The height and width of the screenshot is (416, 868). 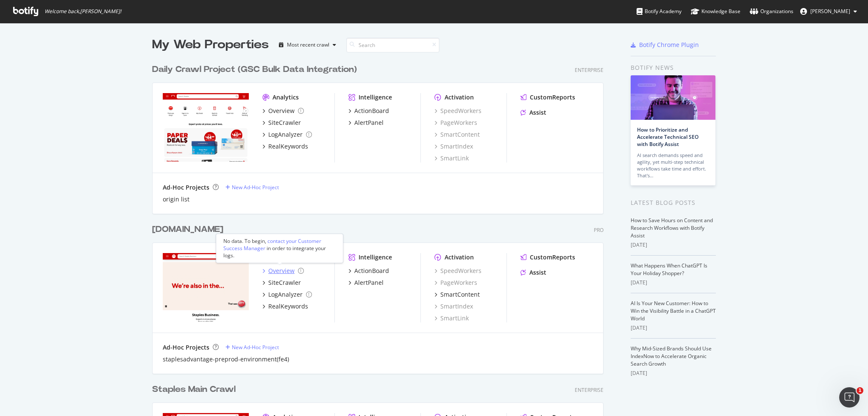 What do you see at coordinates (196, 389) in the screenshot?
I see `a: Staples Main Crawl` at bounding box center [196, 389].